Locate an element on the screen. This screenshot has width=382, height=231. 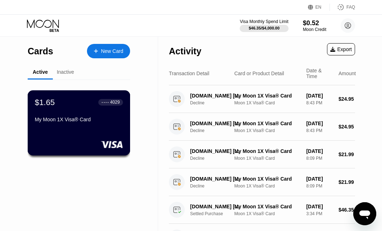
div: Export is located at coordinates (341, 49).